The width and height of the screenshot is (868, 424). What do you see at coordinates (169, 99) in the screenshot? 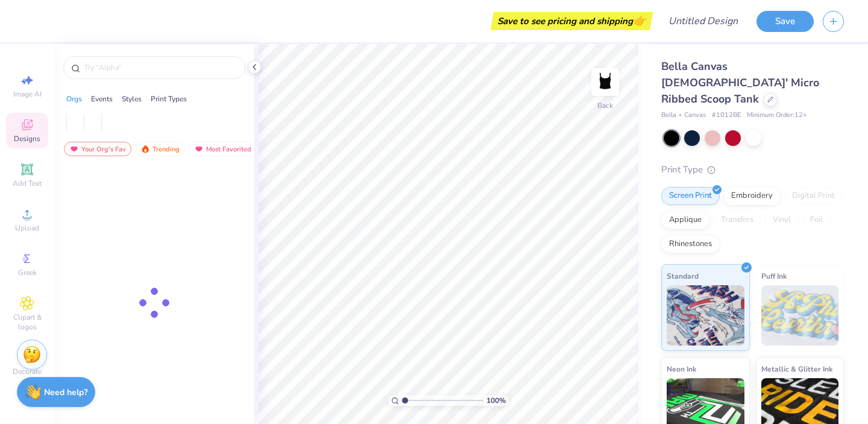
I see `div: Print Types` at bounding box center [169, 99].